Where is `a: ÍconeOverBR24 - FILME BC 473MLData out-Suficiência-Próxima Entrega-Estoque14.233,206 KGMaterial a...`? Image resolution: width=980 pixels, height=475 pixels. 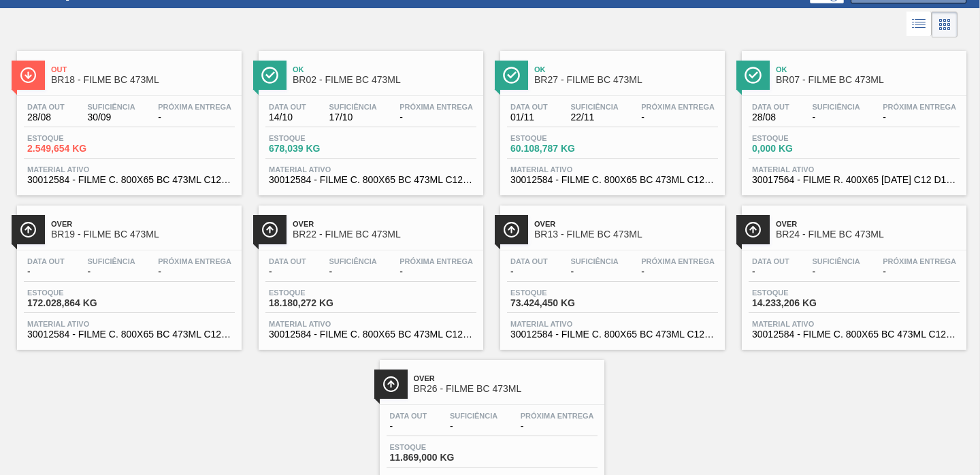 a: ÍconeOverBR24 - FILME BC 473MLData out-Suficiência-Próxima Entrega-Estoque14.233,206 KGMaterial a... is located at coordinates (852, 272).